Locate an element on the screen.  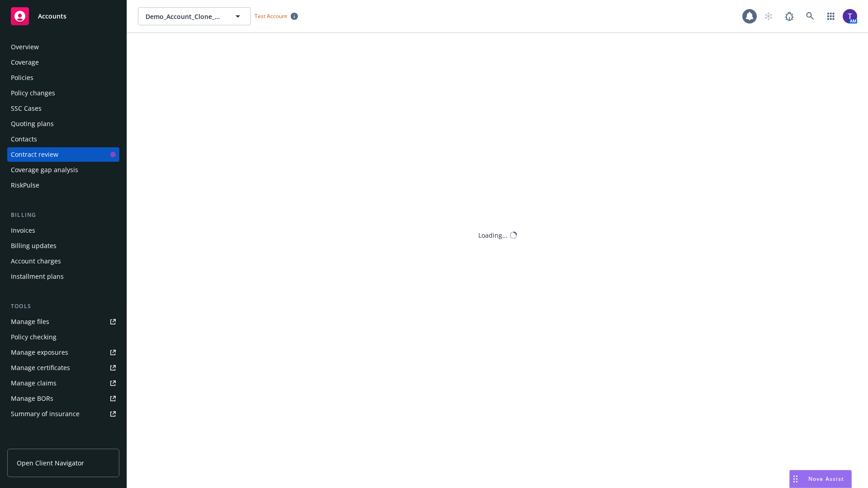
div: Loading... is located at coordinates (492, 235).